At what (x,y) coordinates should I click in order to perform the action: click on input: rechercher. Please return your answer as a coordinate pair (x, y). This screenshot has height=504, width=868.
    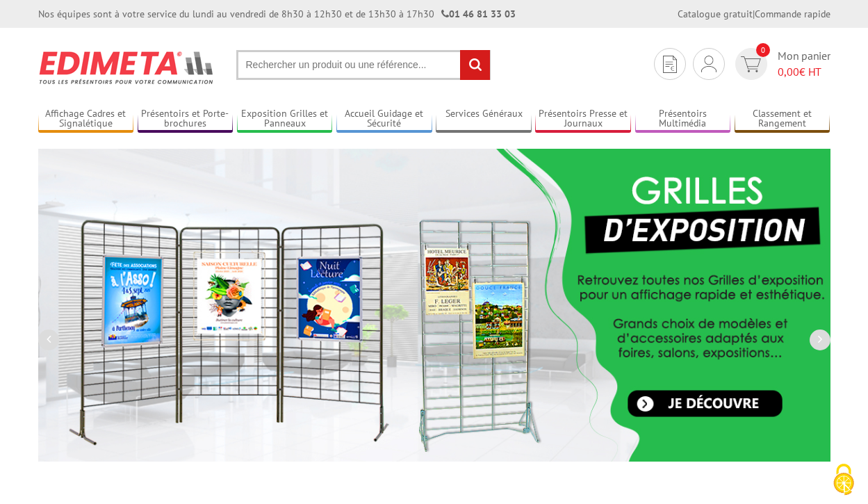
    Looking at the image, I should click on (474, 64).